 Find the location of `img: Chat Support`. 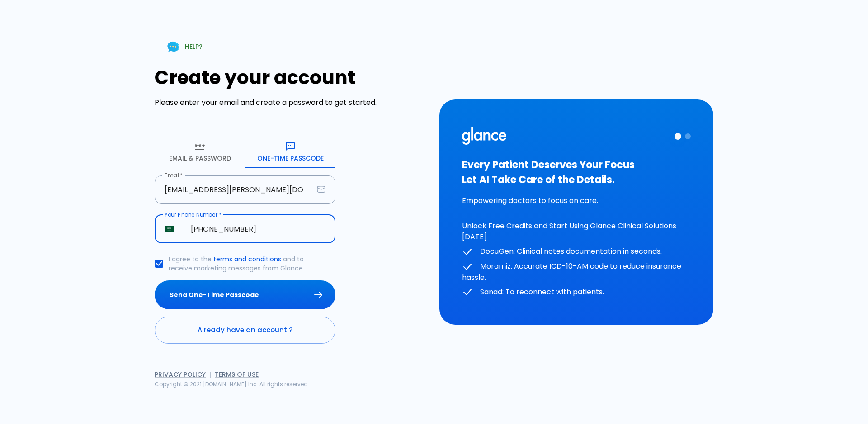

img: Chat Support is located at coordinates (173, 47).